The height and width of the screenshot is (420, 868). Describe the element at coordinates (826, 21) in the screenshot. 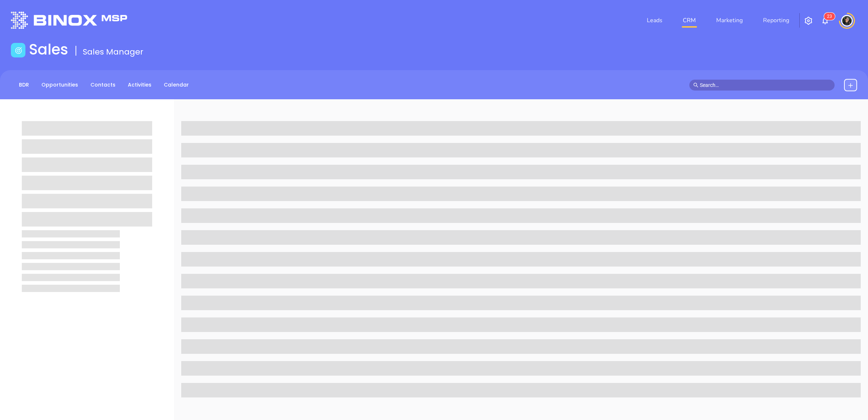

I see `img: iconNotification` at that location.